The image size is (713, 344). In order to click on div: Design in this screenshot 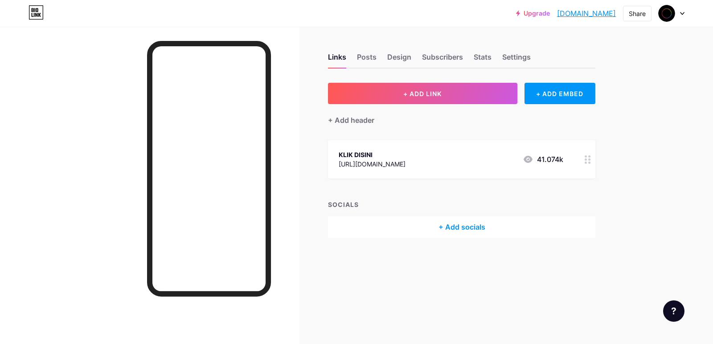, I will do `click(399, 60)`.